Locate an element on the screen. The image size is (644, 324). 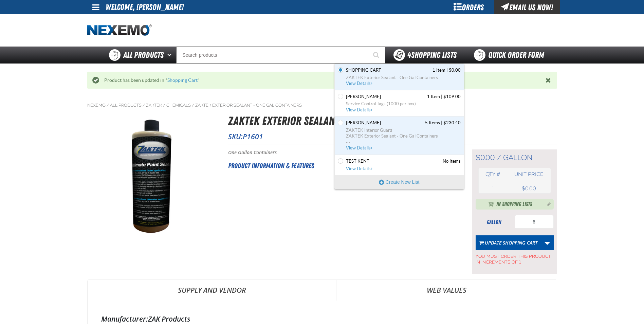
span: In Shopping Lists is located at coordinates (514, 205).